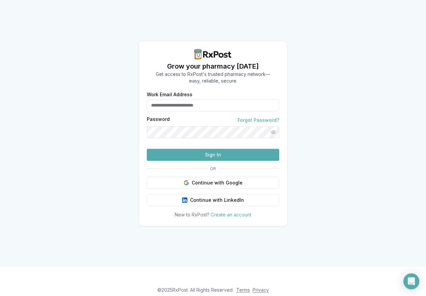 The image size is (426, 296). I want to click on a: Terms, so click(243, 289).